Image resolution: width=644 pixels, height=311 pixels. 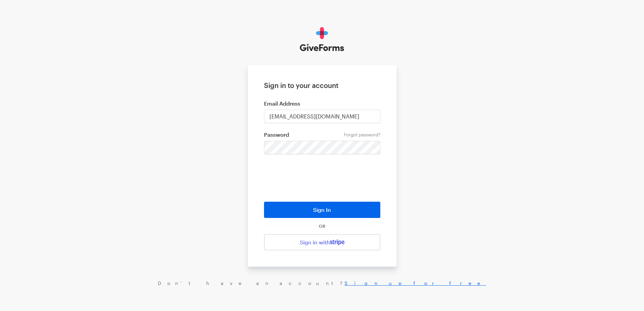 I want to click on label: Password, so click(x=322, y=135).